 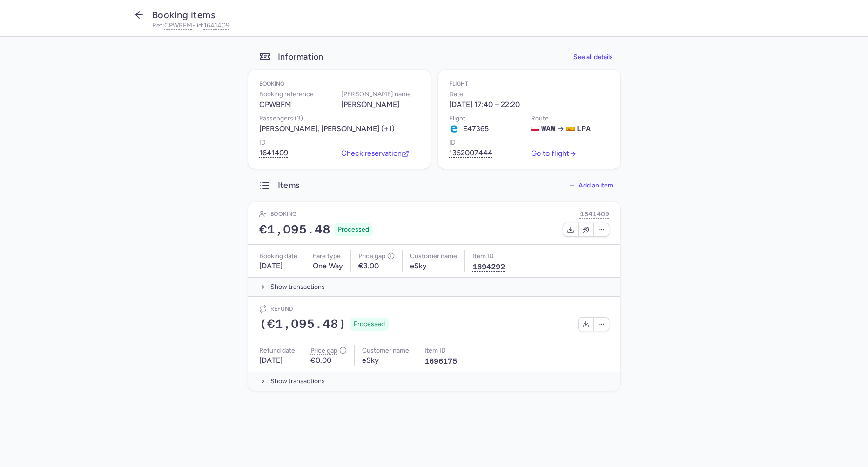 What do you see at coordinates (454, 129) in the screenshot?
I see `figure: E4 airline logo` at bounding box center [454, 129].